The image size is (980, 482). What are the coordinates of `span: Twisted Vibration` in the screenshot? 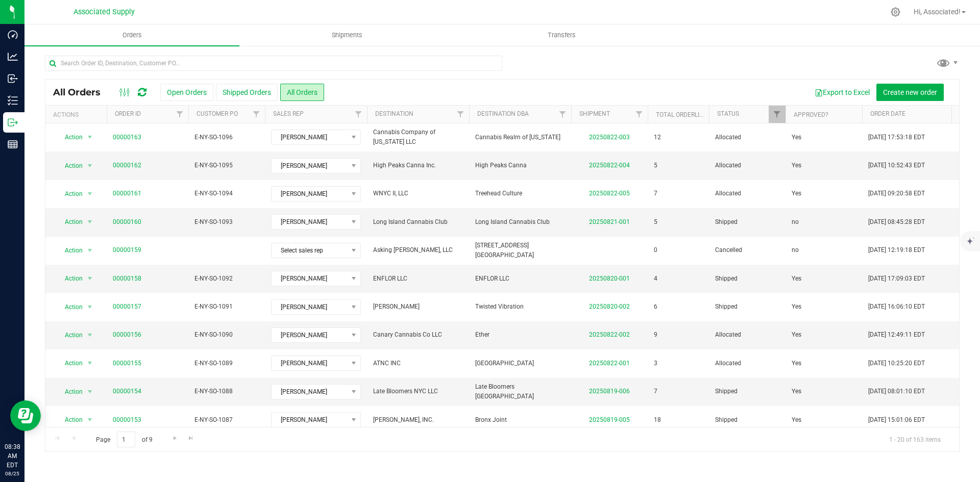 It's located at (520, 307).